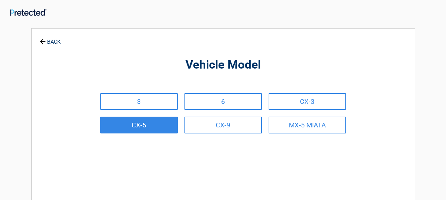 The image size is (446, 200). Describe the element at coordinates (223, 125) in the screenshot. I see `a: CX-9` at that location.